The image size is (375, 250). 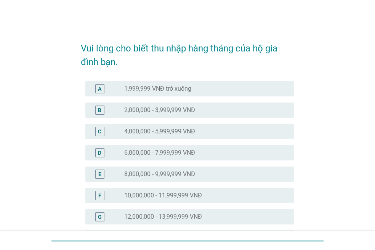 What do you see at coordinates (188, 51) in the screenshot?
I see `h2: Vui lòng cho biết thu nhập hàng tháng của hộ gia đình bạn.` at bounding box center [188, 51].